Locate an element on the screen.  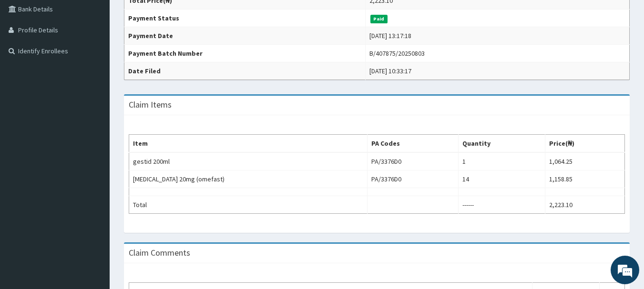
td: 1,064.25 is located at coordinates (585, 161).